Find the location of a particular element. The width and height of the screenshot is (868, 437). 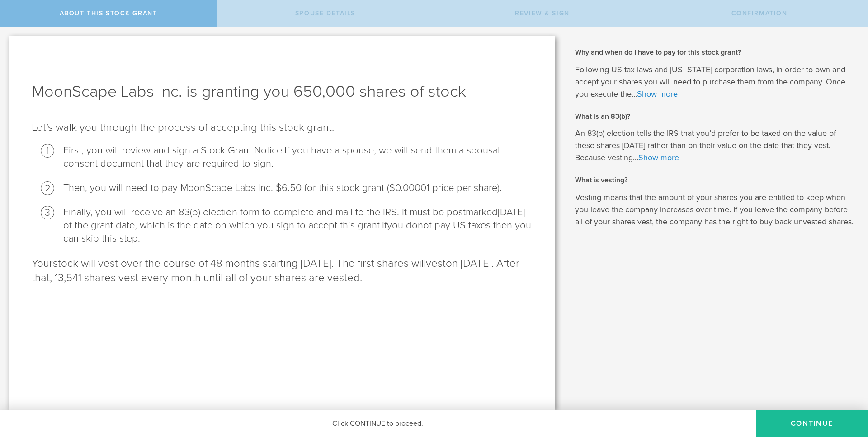

li: Then, you will need to pay MoonScape Labs Inc. $6.50 for this stock grant ($0.00001 price per sha... is located at coordinates (298, 188).